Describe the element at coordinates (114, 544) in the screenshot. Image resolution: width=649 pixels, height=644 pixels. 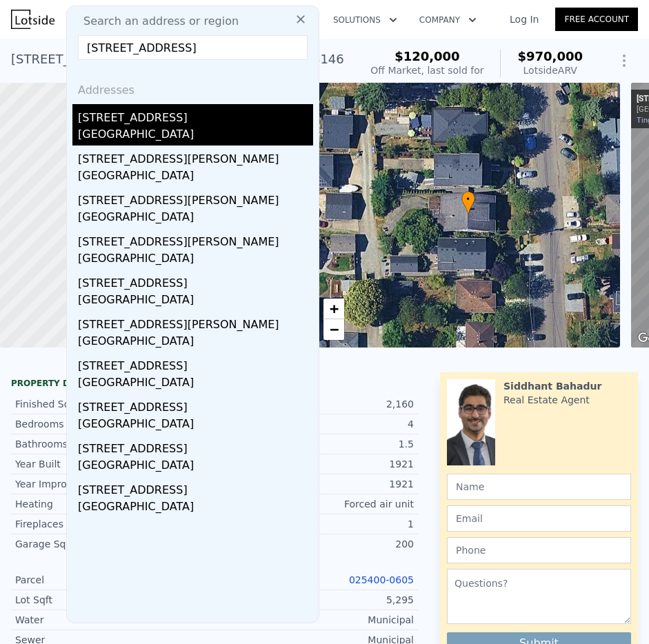
I see `div: Garage Sqft` at that location.